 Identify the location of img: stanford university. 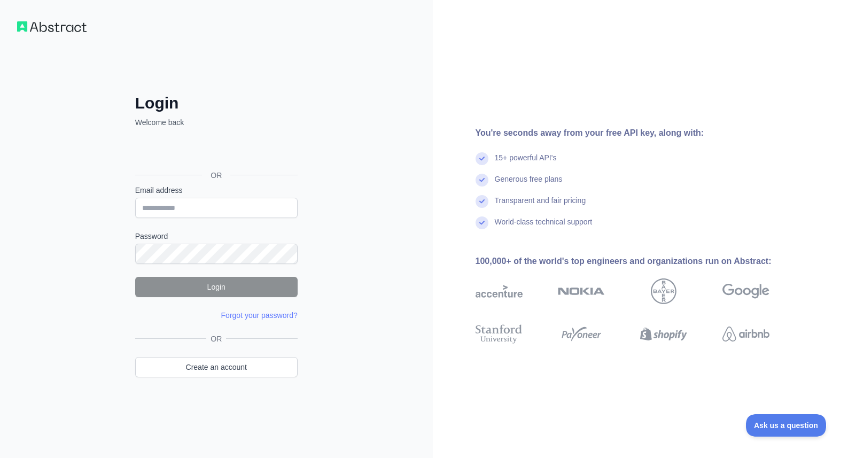
(499, 334).